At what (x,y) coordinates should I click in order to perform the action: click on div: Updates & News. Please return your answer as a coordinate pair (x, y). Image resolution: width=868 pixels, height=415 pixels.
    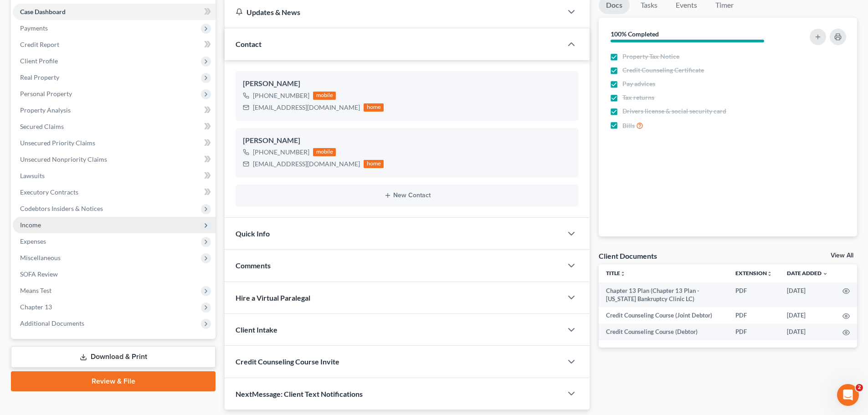
    Looking at the image, I should click on (393, 12).